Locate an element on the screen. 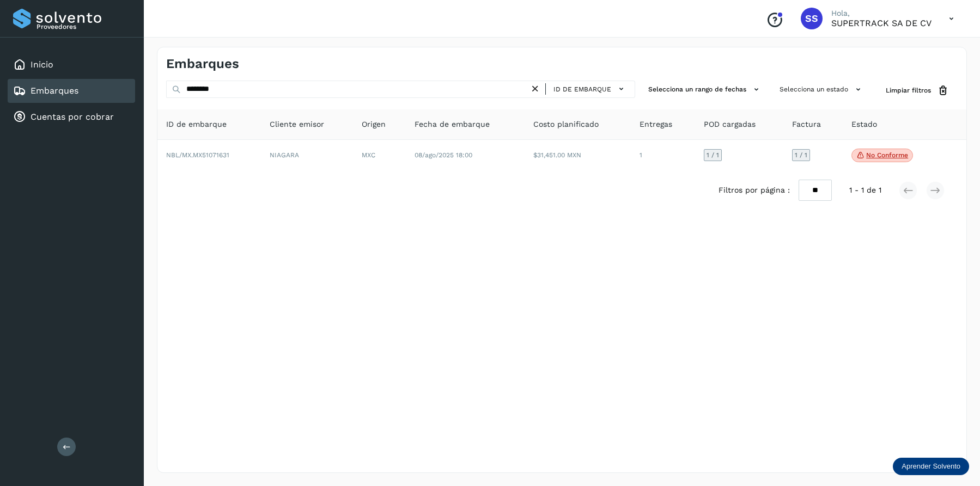 The image size is (980, 486). span: Fecha de embarque is located at coordinates (452, 124).